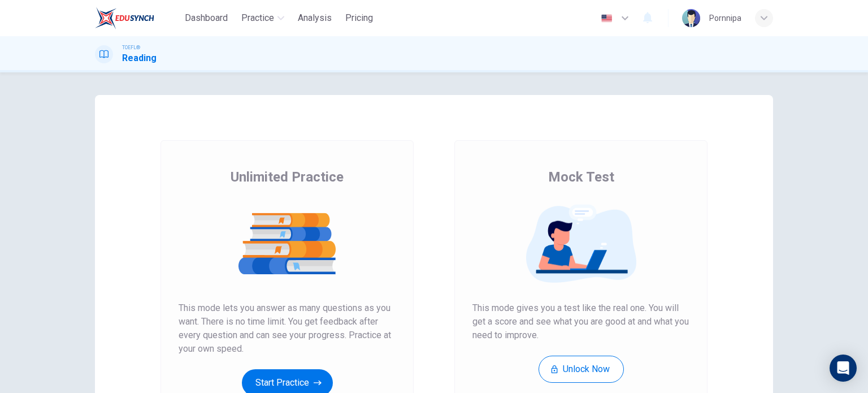 This screenshot has width=868, height=393. I want to click on img: EduSynch logo, so click(124, 18).